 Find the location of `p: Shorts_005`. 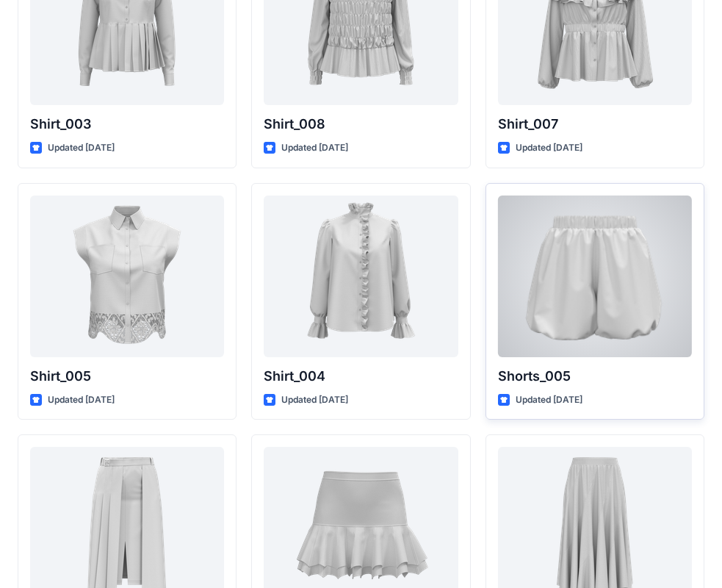

p: Shorts_005 is located at coordinates (595, 376).